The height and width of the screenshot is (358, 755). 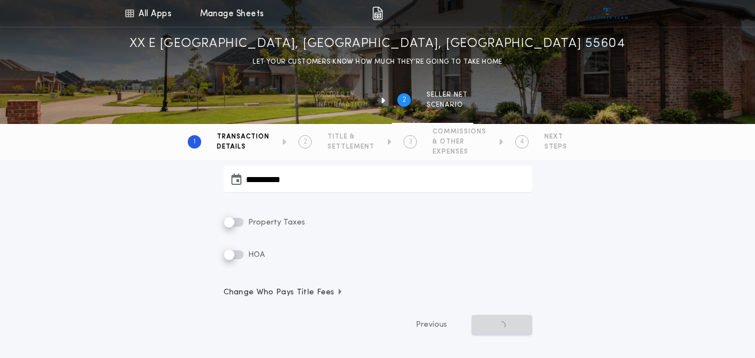 What do you see at coordinates (351, 147) in the screenshot?
I see `span: SETTLEMENT` at bounding box center [351, 147].